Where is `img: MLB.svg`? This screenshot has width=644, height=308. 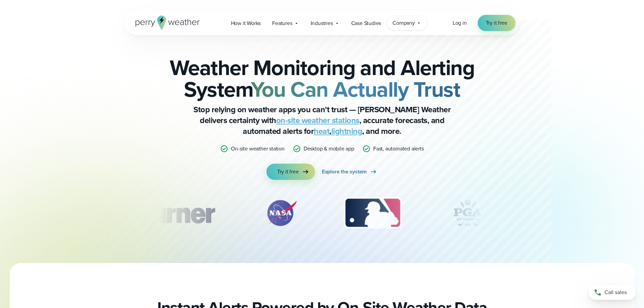
img: MLB.svg is located at coordinates (372, 213).